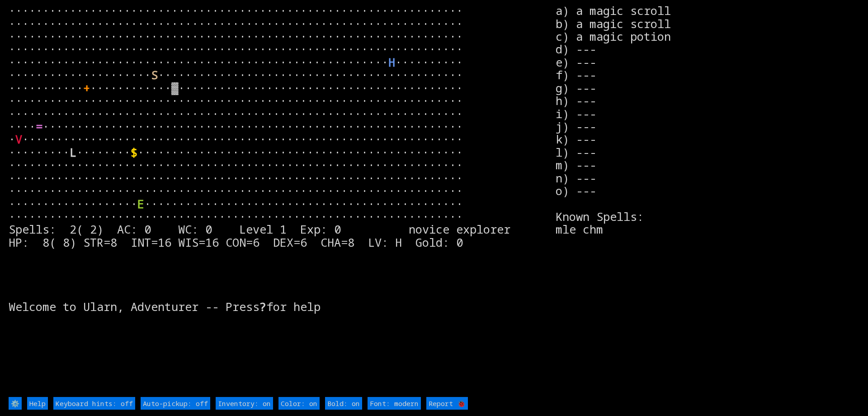 Image resolution: width=868 pixels, height=416 pixels. What do you see at coordinates (154, 75) in the screenshot?
I see `font: S` at bounding box center [154, 75].